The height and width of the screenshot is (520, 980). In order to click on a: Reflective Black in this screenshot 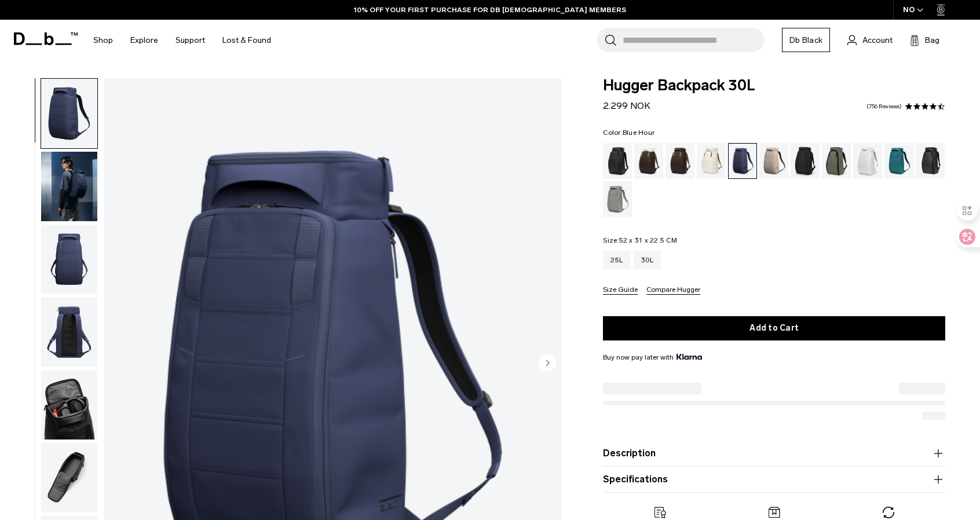, I will do `click(930, 161)`.